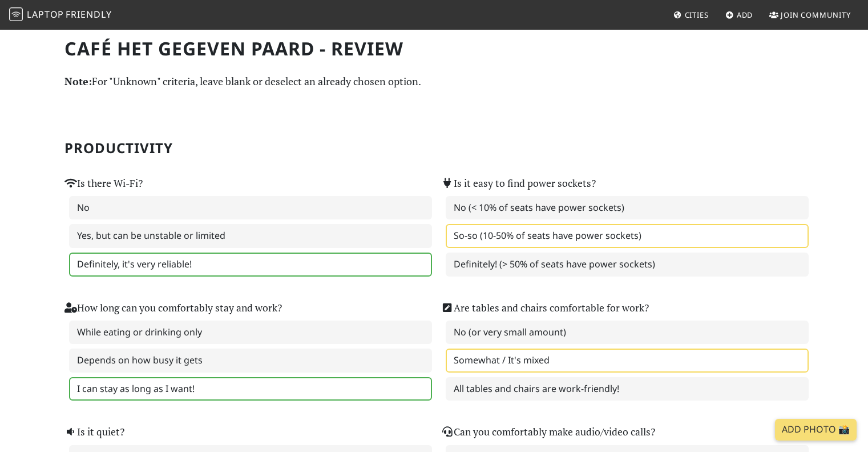  I want to click on span: Laptop, so click(45, 14).